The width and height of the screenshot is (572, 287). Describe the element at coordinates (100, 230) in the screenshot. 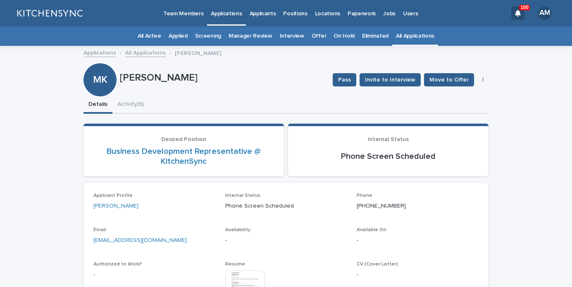

I see `span: Email` at that location.